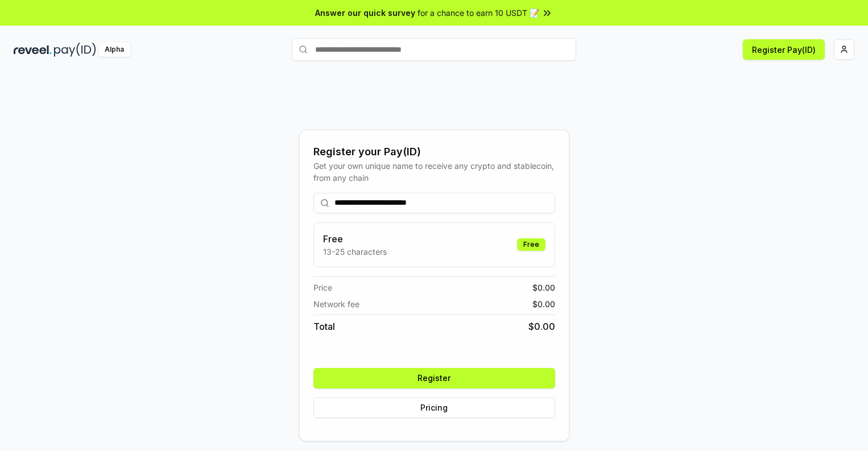 Image resolution: width=868 pixels, height=451 pixels. Describe the element at coordinates (75, 50) in the screenshot. I see `img: pay_id` at that location.